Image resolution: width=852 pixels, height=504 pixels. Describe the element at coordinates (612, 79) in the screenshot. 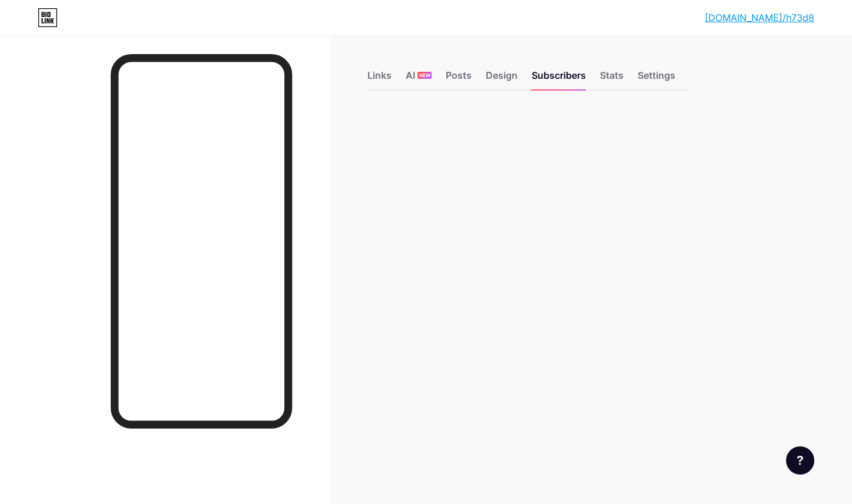

I see `div: Stats` at that location.